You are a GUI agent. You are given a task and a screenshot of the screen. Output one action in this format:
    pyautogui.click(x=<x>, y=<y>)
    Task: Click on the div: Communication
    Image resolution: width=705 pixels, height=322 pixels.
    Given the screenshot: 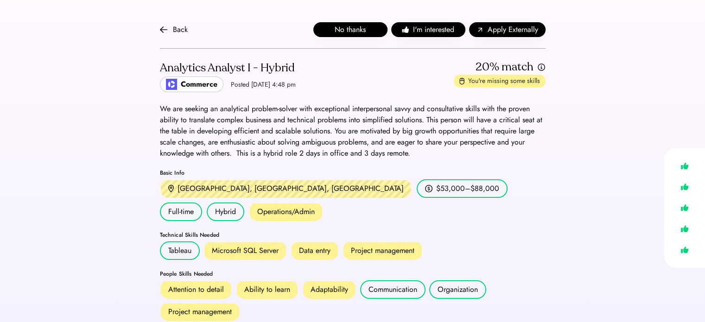 What is the action you would take?
    pyautogui.click(x=393, y=290)
    